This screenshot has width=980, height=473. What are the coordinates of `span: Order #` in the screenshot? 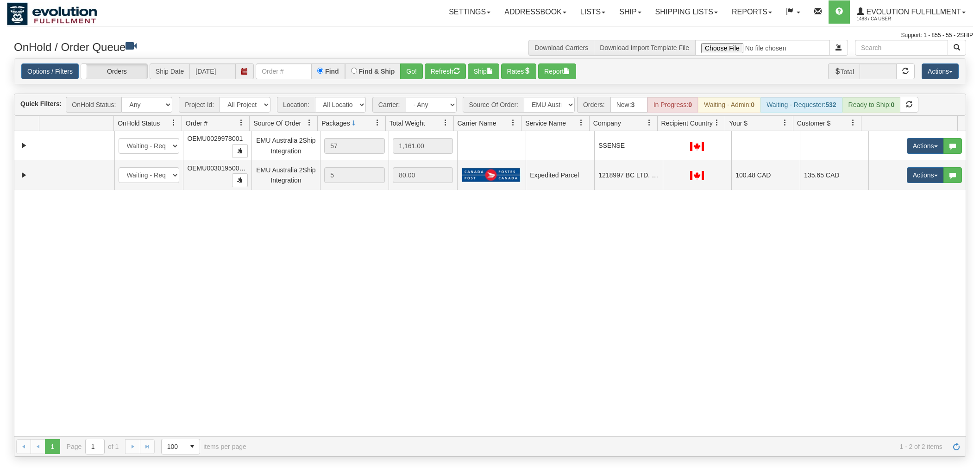 It's located at (197, 124).